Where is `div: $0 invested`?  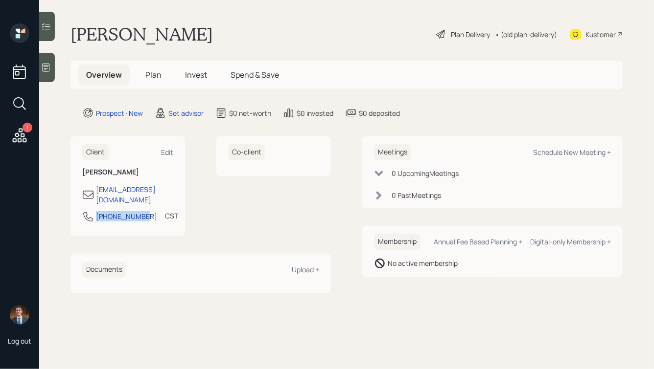
div: $0 invested is located at coordinates (315, 113).